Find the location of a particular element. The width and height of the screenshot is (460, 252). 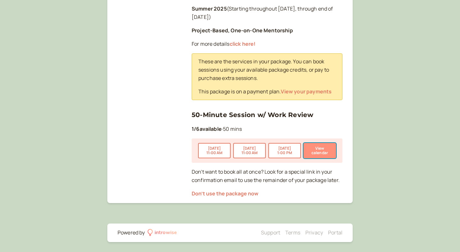

p: These are the services in your package. You can book sessions using your available package credit... is located at coordinates (267, 70).